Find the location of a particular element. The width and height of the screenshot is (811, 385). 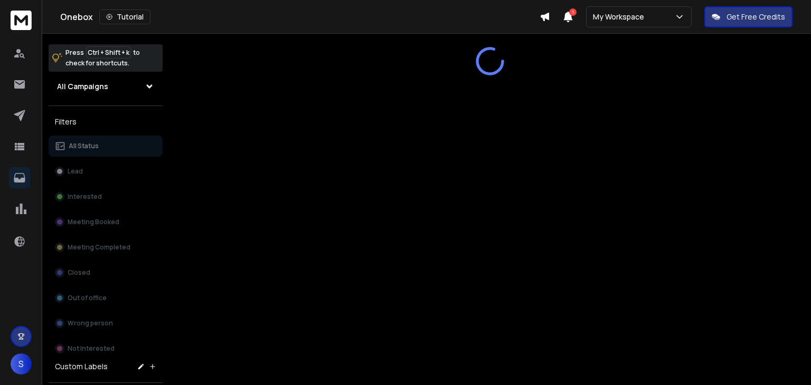

h1: All Campaigns is located at coordinates (82, 87).